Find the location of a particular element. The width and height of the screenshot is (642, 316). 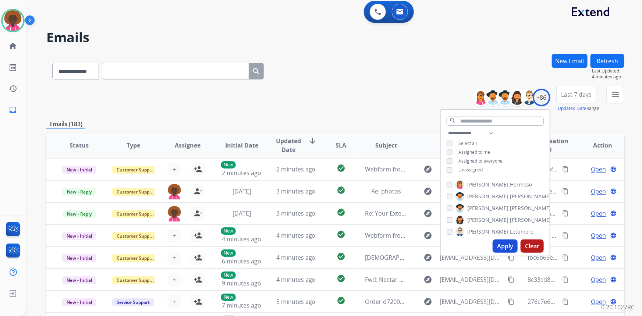

mat-icon: inbox is located at coordinates (13, 110).